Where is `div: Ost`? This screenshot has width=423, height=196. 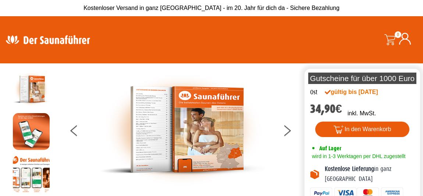 div: Ost is located at coordinates (314, 92).